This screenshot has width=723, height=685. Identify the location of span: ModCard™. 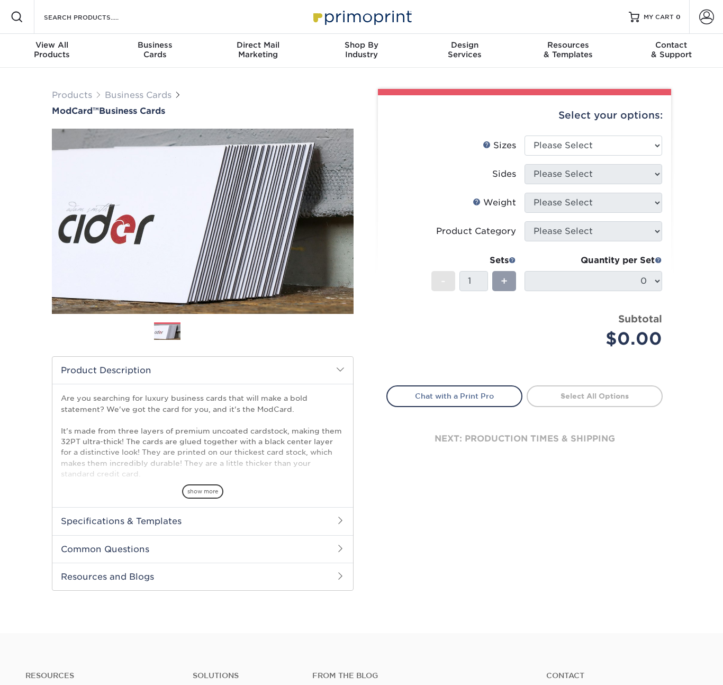
(75, 111).